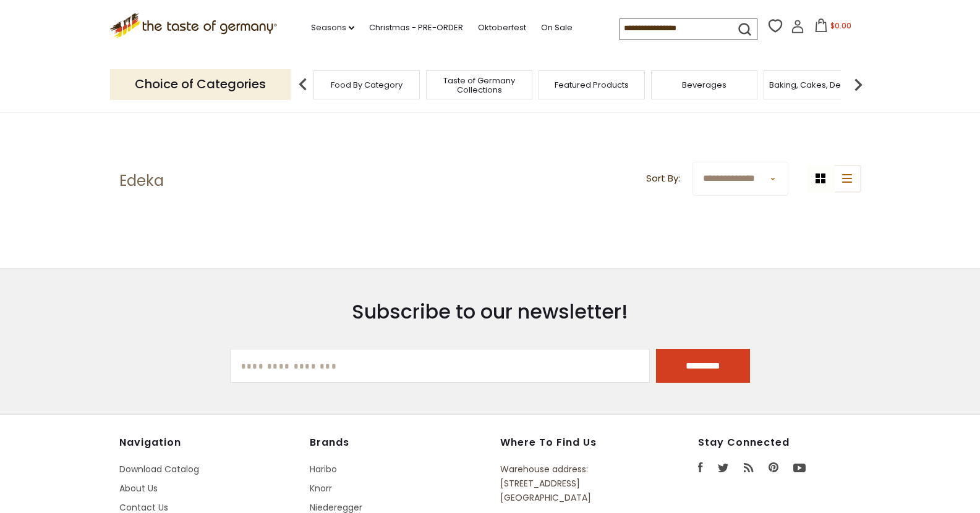  What do you see at coordinates (141, 181) in the screenshot?
I see `h1: Edeka` at bounding box center [141, 181].